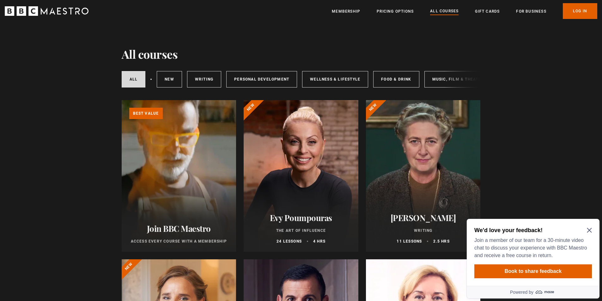  What do you see at coordinates (465, 11) in the screenshot?
I see `nav: Primary` at bounding box center [465, 11].